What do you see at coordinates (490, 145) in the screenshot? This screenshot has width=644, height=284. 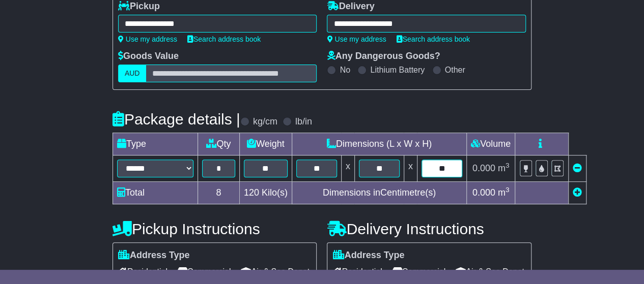 I see `td: Volume` at bounding box center [490, 145].